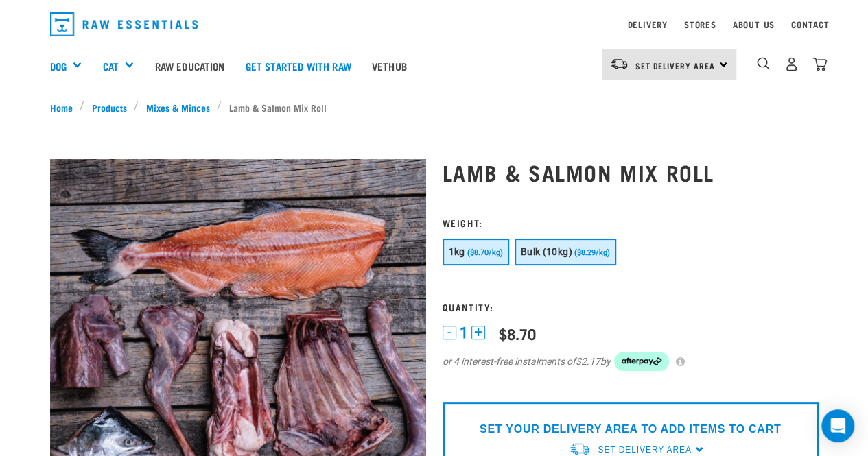  Describe the element at coordinates (630, 429) in the screenshot. I see `p: SET YOUR DELIVERY AREA TO ADD ITEMS TO CART` at that location.